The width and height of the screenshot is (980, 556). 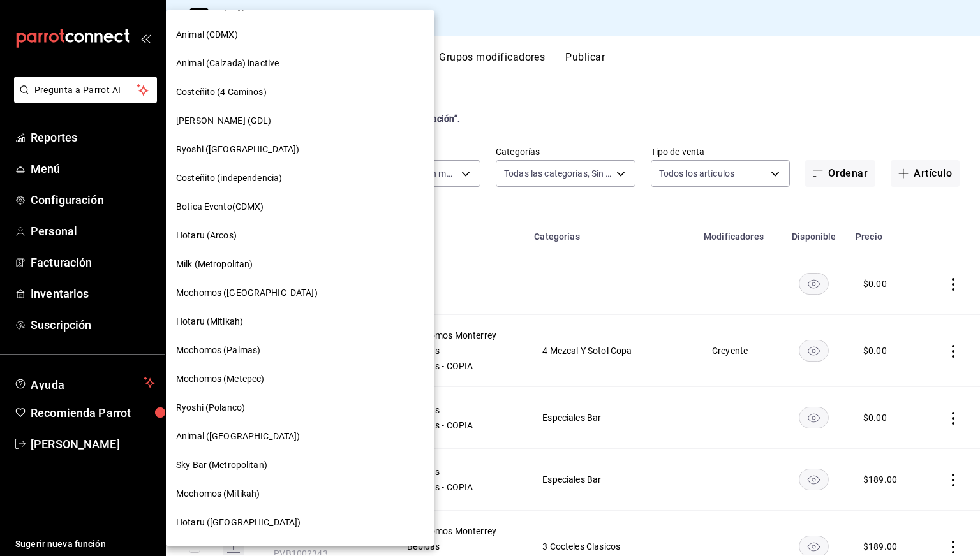 What do you see at coordinates (300, 235) in the screenshot?
I see `div: Hotaru (Arcos)` at bounding box center [300, 235].